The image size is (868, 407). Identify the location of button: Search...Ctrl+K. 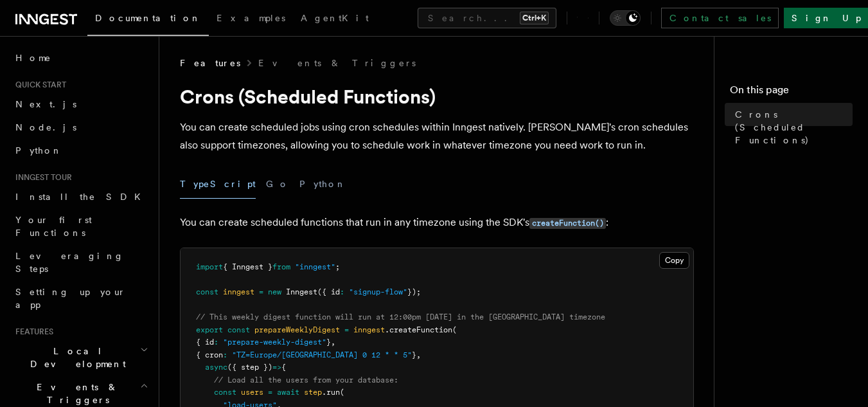
(487, 18).